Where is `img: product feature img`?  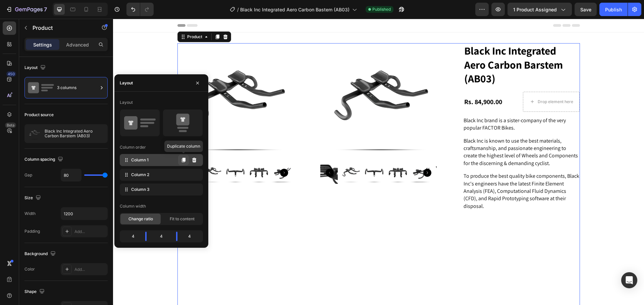
img: product feature img is located at coordinates (34, 133).